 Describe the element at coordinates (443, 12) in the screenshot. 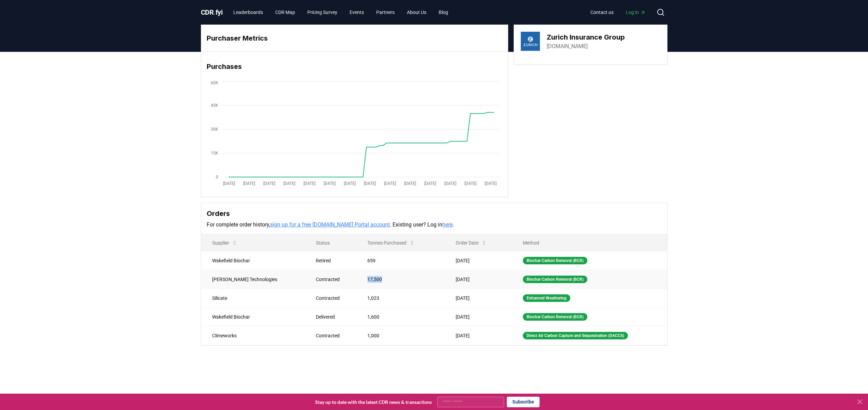

I see `a: Blog` at that location.